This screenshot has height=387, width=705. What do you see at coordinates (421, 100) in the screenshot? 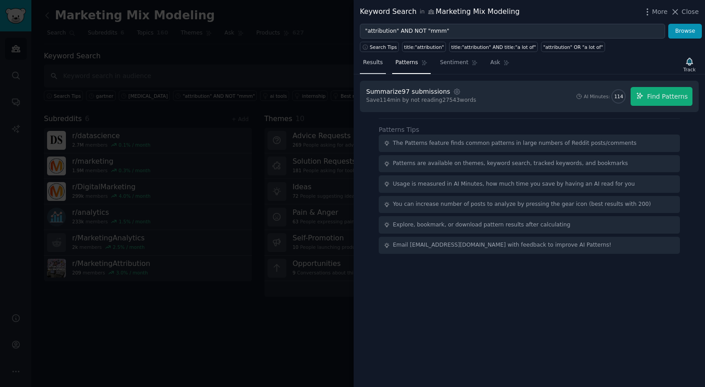
I see `div: Save 114 min by not reading 27543 words` at bounding box center [421, 100].